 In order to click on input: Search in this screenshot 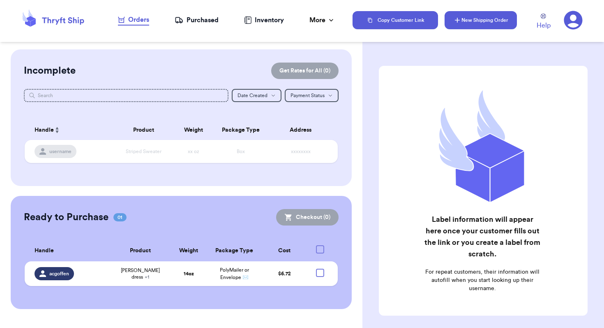, I will do `click(126, 95)`.